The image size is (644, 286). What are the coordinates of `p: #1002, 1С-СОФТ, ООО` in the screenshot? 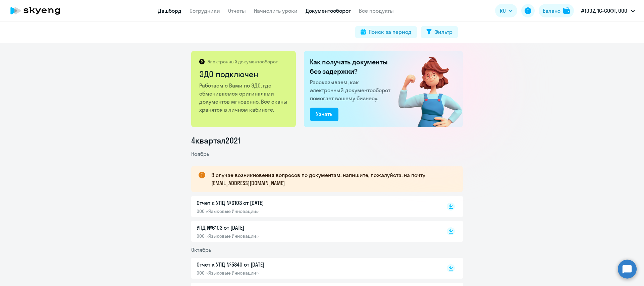 It's located at (604, 11).